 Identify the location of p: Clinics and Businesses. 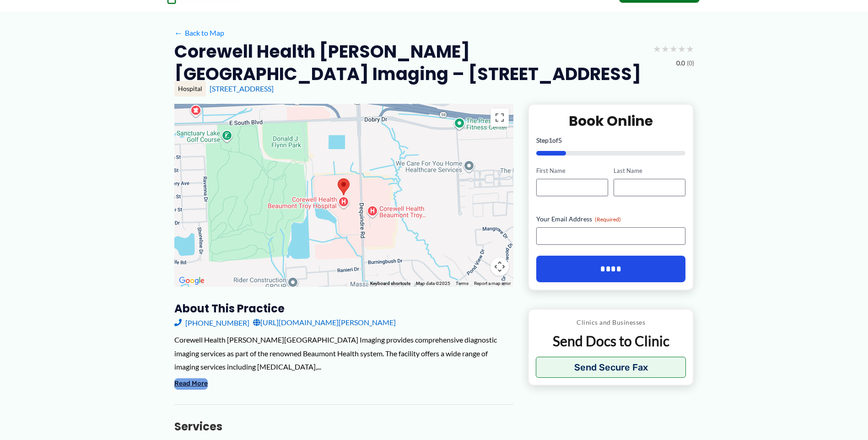
(611, 322).